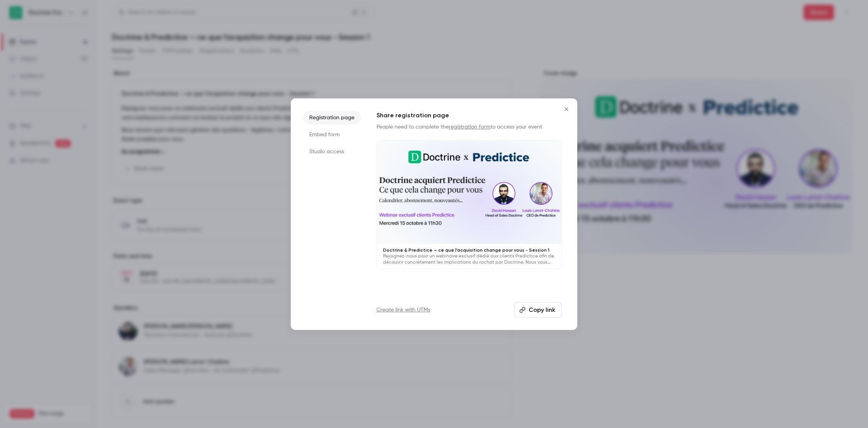  What do you see at coordinates (538, 310) in the screenshot?
I see `button: Copy link` at bounding box center [538, 310].